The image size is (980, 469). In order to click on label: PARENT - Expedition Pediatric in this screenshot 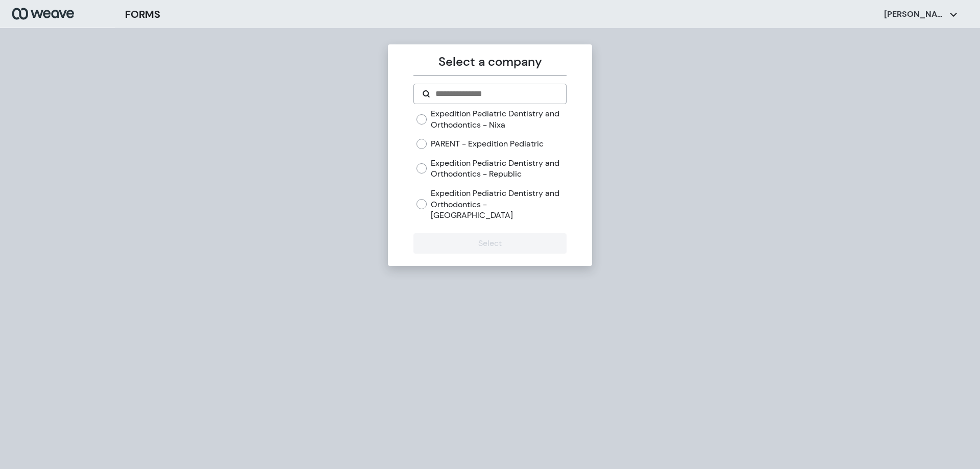, I will do `click(486, 144)`.